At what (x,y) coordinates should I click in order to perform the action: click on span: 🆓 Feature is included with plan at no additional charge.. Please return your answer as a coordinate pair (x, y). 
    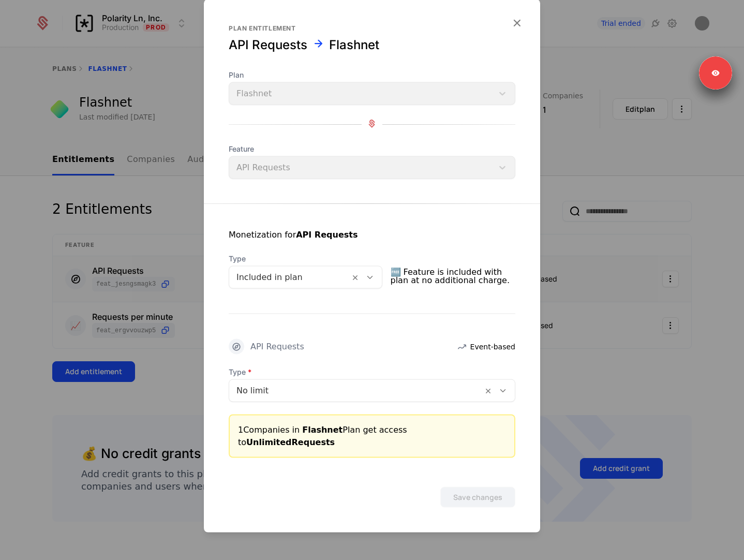
    Looking at the image, I should click on (454, 276).